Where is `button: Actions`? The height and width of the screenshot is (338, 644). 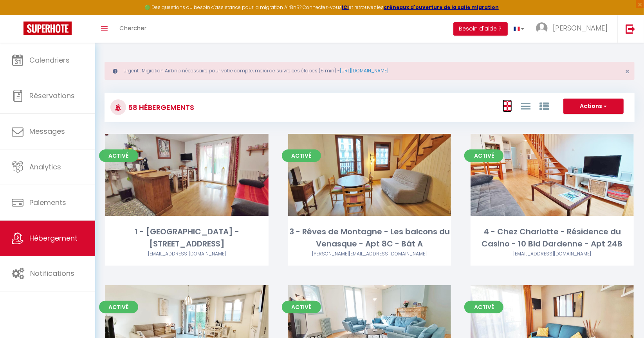 button: Actions is located at coordinates (594, 106).